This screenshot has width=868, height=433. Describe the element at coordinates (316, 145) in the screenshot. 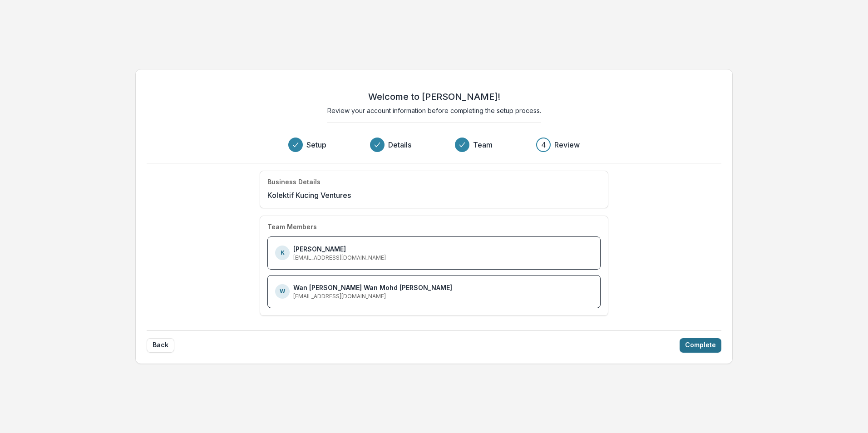

I see `h3: Setup` at that location.